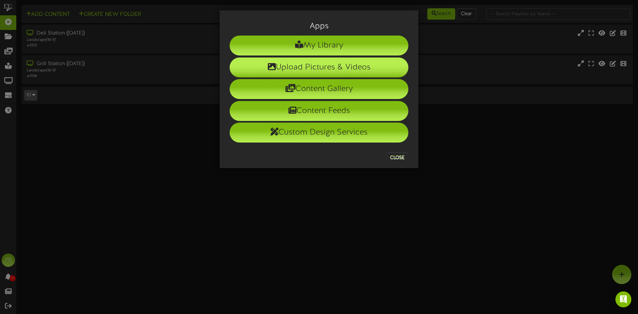 Image resolution: width=638 pixels, height=314 pixels. Describe the element at coordinates (319, 133) in the screenshot. I see `li: Custom Design Services` at that location.